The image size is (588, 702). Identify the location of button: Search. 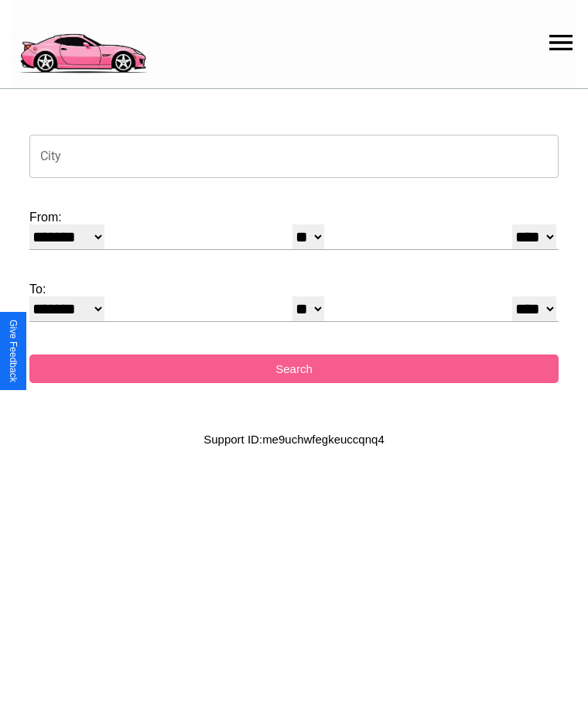
(294, 368).